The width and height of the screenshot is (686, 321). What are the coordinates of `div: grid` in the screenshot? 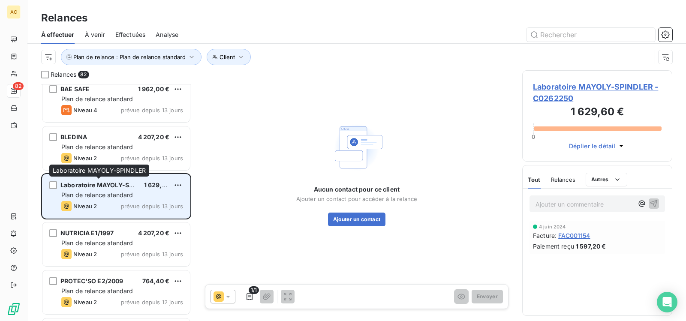 It's located at (116, 202).